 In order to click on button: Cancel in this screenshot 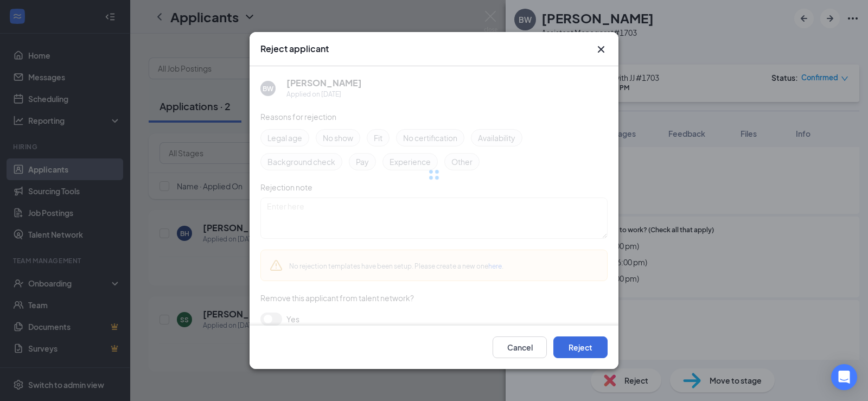, I will do `click(520, 347)`.